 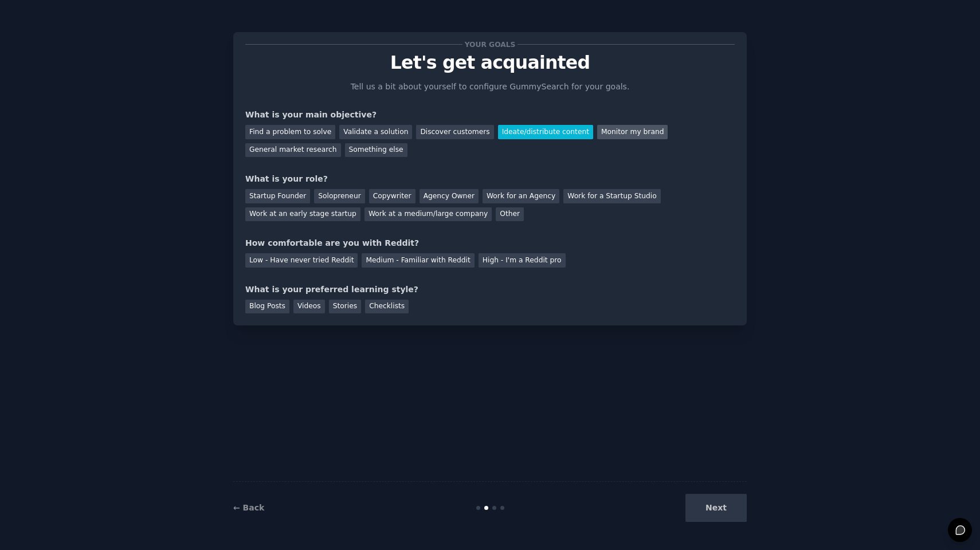 What do you see at coordinates (428, 215) in the screenshot?
I see `div: Work at a medium/large company` at bounding box center [428, 215].